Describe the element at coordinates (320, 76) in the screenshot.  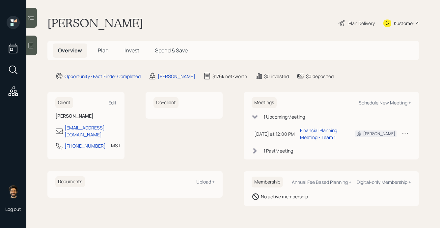
I see `div: $0 deposited` at that location.